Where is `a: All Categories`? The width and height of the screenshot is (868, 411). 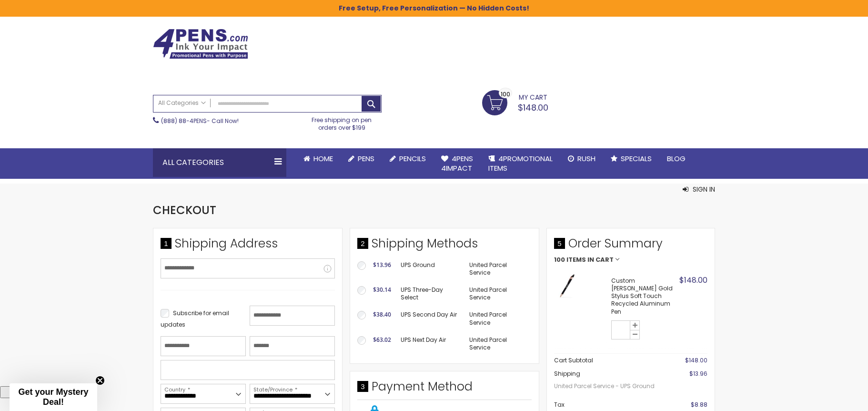 a: All Categories is located at coordinates (182, 103).